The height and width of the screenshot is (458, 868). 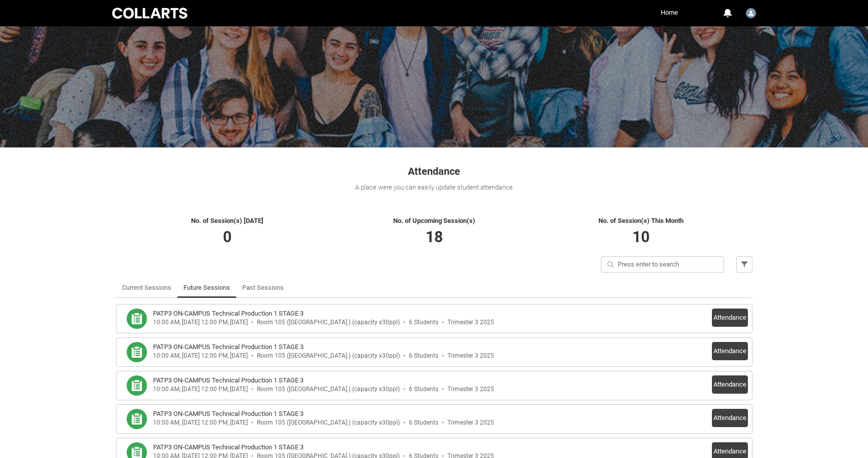 I want to click on a: Future Sessions, so click(x=207, y=287).